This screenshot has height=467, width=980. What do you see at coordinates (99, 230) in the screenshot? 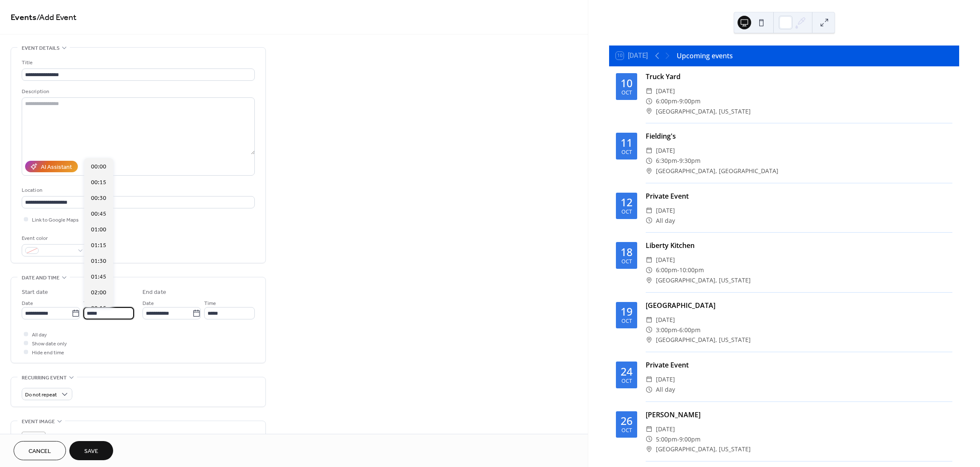
I see `span: 01:00` at bounding box center [99, 230].